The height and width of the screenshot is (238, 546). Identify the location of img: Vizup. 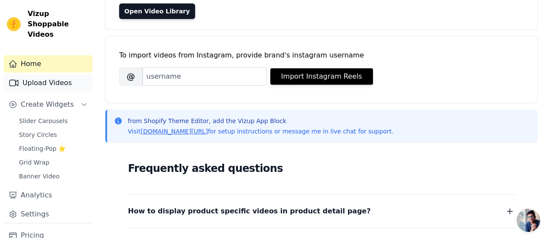
(14, 24).